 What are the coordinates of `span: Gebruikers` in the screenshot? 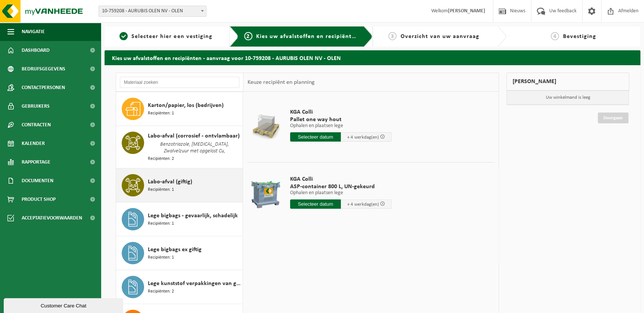 It's located at (36, 106).